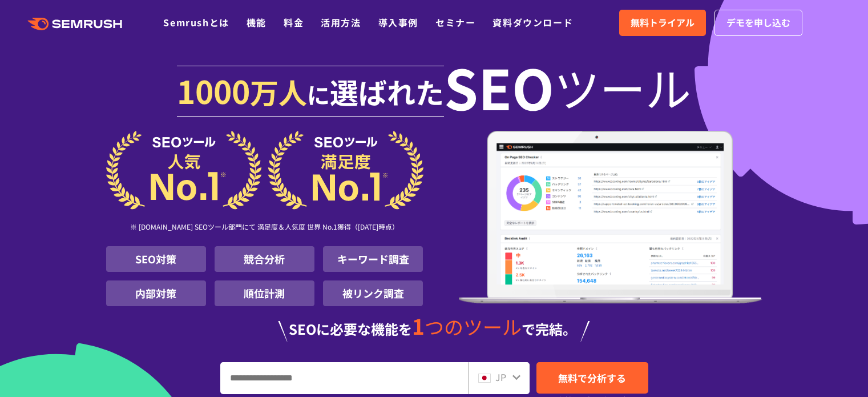  Describe the element at coordinates (398, 22) in the screenshot. I see `a: 導入事例` at that location.